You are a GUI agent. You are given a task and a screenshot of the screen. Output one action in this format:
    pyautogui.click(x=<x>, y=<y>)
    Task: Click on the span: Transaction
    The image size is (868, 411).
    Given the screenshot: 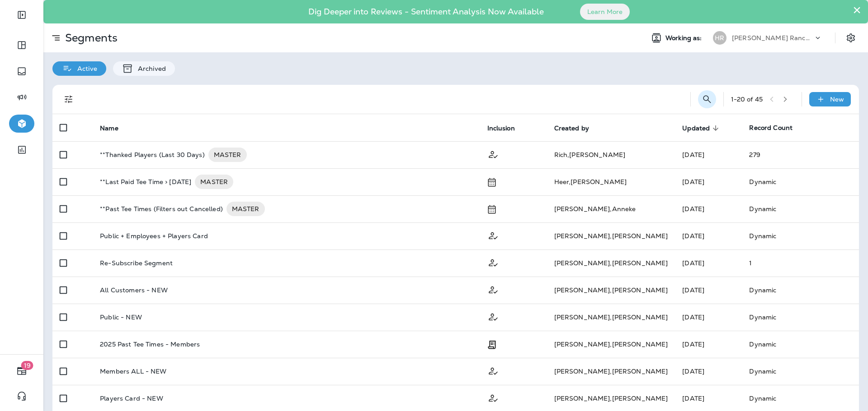 What is the action you would take?
    pyautogui.click(x=492, y=344)
    